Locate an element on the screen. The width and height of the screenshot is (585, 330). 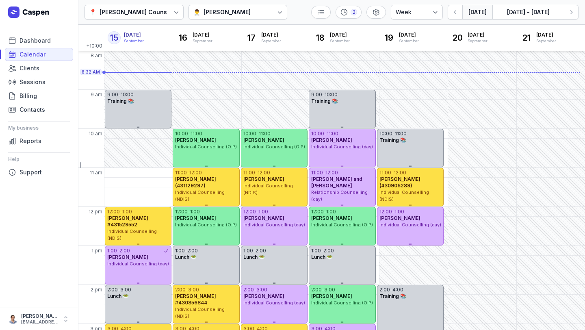
img: User profile image is located at coordinates (13, 319).